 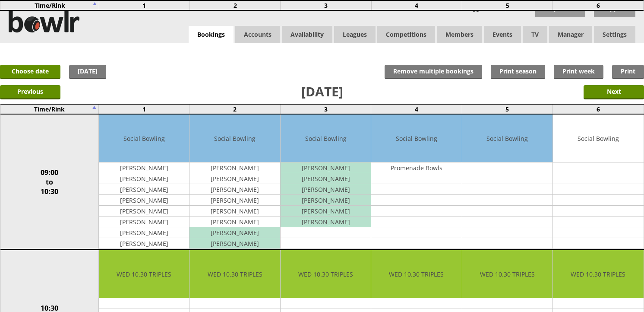 What do you see at coordinates (50, 182) in the screenshot?
I see `td: 09:00 to 10:30` at bounding box center [50, 182].